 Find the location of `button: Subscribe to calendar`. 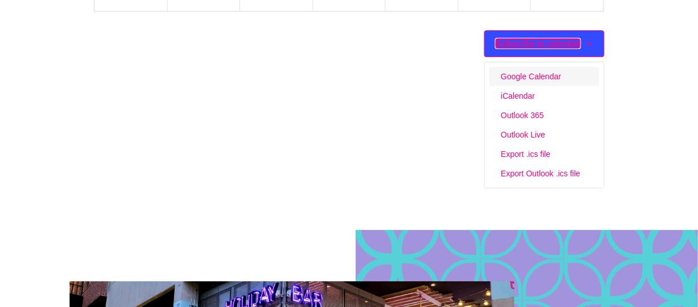

button: Subscribe to calendar is located at coordinates (538, 43).